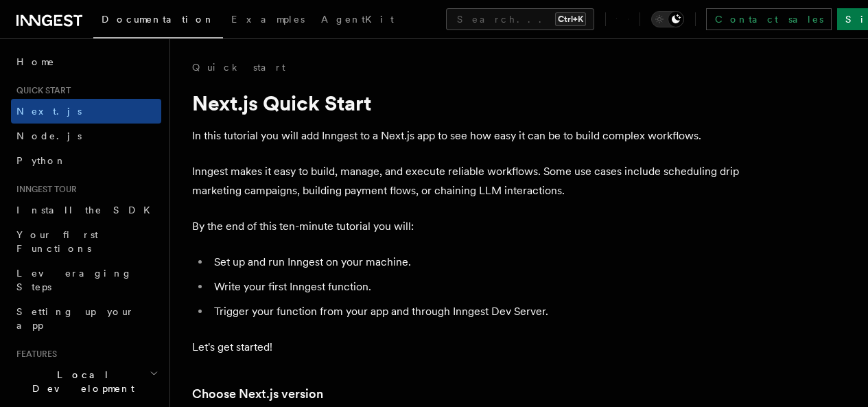  I want to click on a: Install the SDK, so click(86, 211).